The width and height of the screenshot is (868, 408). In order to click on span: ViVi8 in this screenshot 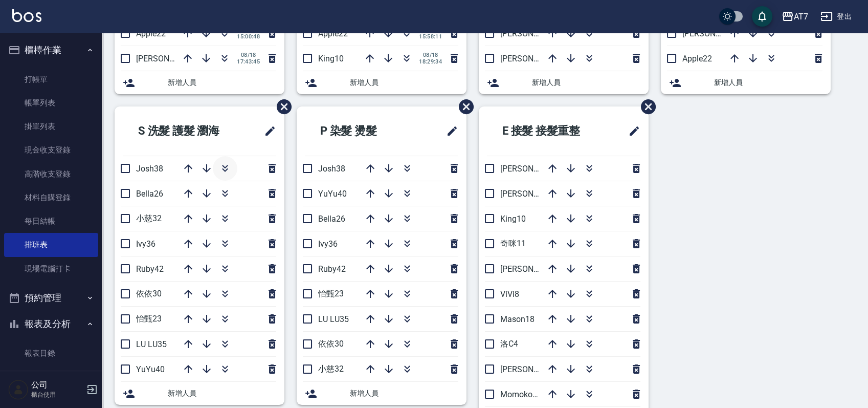, I will do `click(509, 294)`.